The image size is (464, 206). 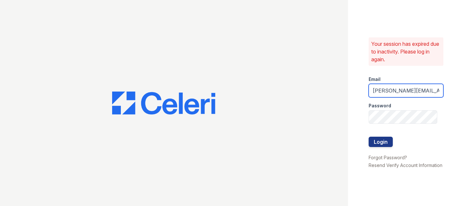 What do you see at coordinates (406, 52) in the screenshot?
I see `p: Your session has expired due to inactivity. Please log in again.` at bounding box center [406, 52].